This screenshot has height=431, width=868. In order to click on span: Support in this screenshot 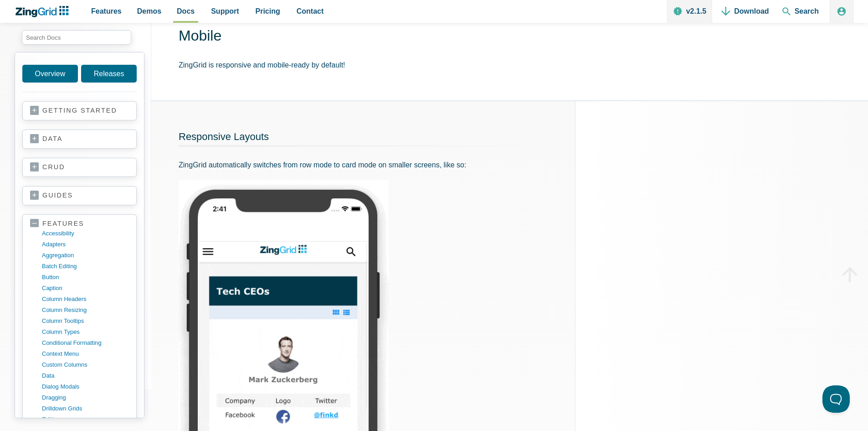, I will do `click(225, 11)`.